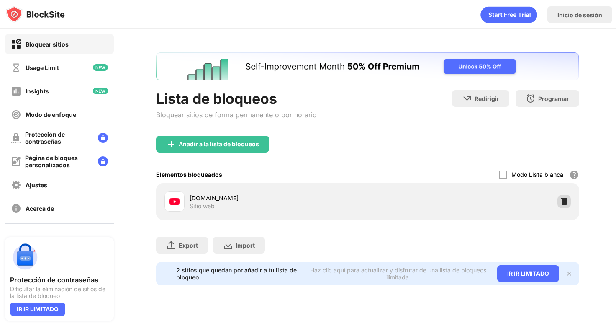 This screenshot has height=326, width=616. What do you see at coordinates (16, 44) in the screenshot?
I see `img: block-on.svg` at bounding box center [16, 44].